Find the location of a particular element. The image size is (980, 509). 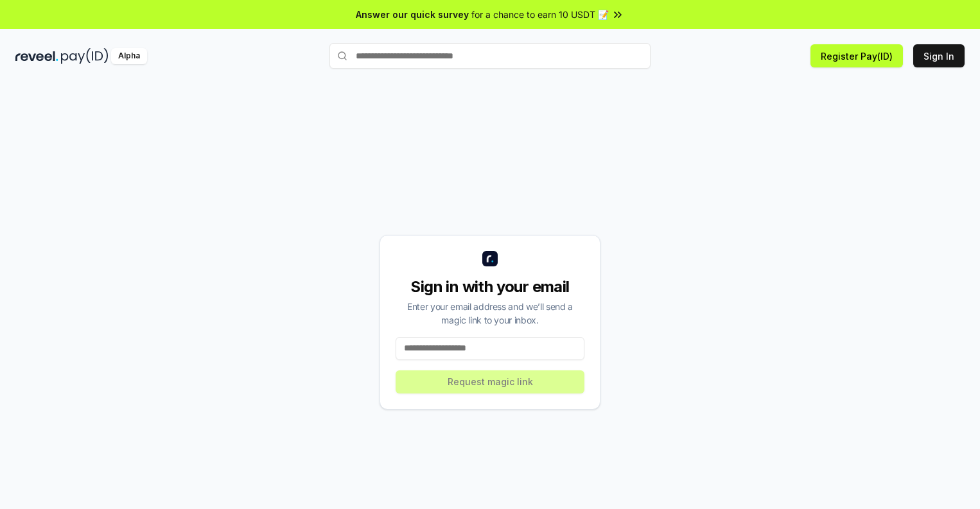

span: for a chance to earn 10 USDT 📝 is located at coordinates (540, 14).